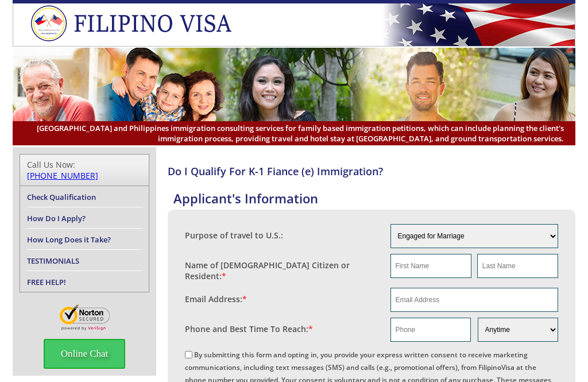  I want to click on a: Check Qualification, so click(61, 197).